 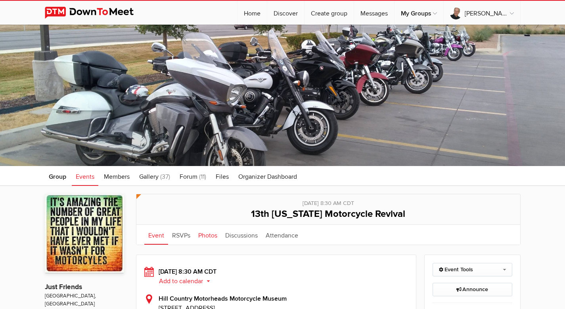 I want to click on a: Messages, so click(x=374, y=13).